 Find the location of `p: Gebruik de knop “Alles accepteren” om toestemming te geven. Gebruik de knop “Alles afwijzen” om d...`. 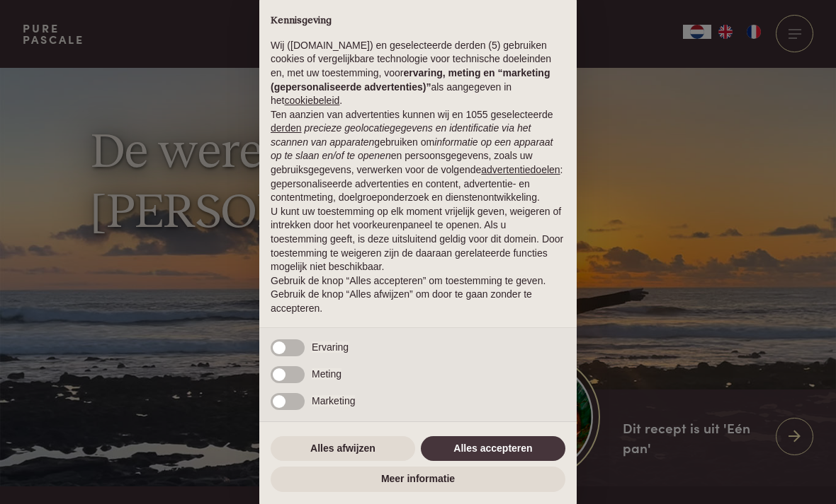

p: Gebruik de knop “Alles accepteren” om toestemming te geven. Gebruik de knop “Alles afwijzen” om d... is located at coordinates (418, 295).